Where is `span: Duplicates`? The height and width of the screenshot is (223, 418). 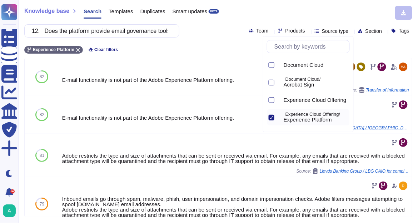 span: Duplicates is located at coordinates (153, 11).